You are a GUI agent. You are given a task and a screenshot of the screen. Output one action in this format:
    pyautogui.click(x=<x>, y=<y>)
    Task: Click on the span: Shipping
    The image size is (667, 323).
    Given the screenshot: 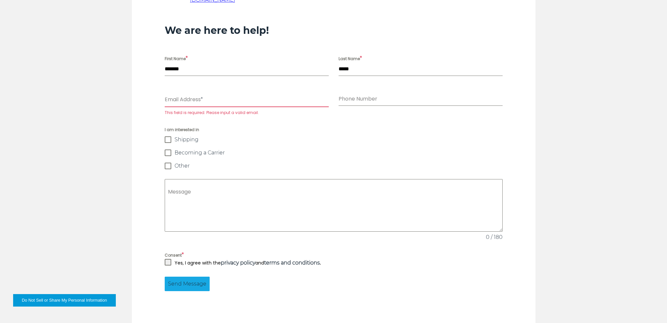 What is the action you would take?
    pyautogui.click(x=186, y=139)
    